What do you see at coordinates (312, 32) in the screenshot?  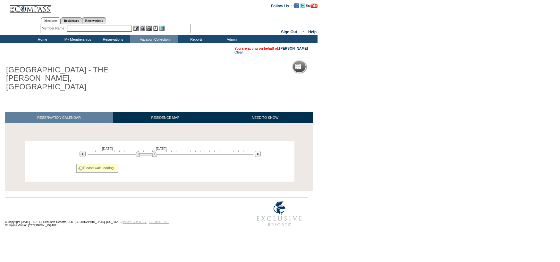 I see `a: Help` at bounding box center [312, 32].